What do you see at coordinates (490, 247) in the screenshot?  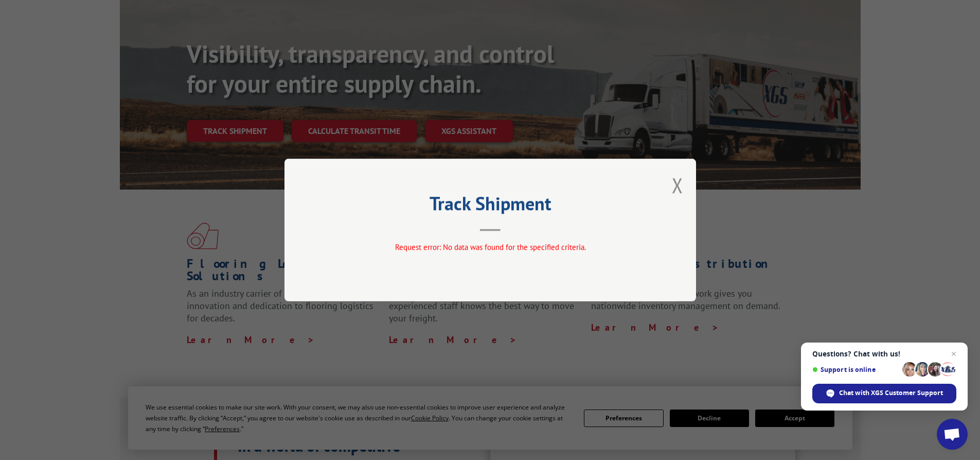 I see `span: Request error: No data was found for the specified criteria.` at bounding box center [490, 247].